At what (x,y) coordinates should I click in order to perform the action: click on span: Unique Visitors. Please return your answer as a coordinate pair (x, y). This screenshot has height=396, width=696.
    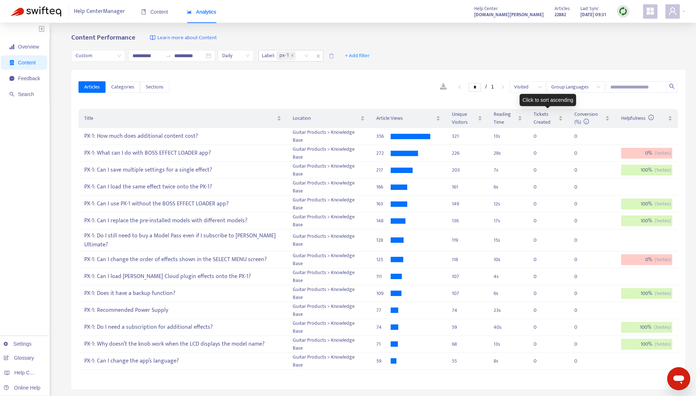
    Looking at the image, I should click on (464, 118).